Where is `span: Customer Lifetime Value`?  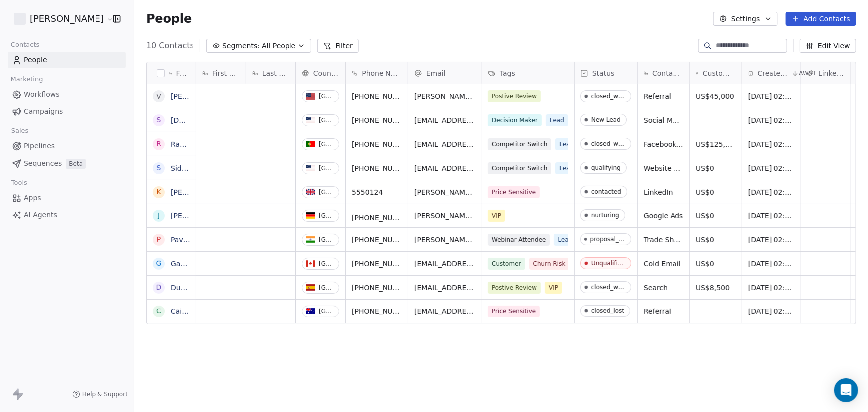 span: Customer Lifetime Value is located at coordinates (720, 73).